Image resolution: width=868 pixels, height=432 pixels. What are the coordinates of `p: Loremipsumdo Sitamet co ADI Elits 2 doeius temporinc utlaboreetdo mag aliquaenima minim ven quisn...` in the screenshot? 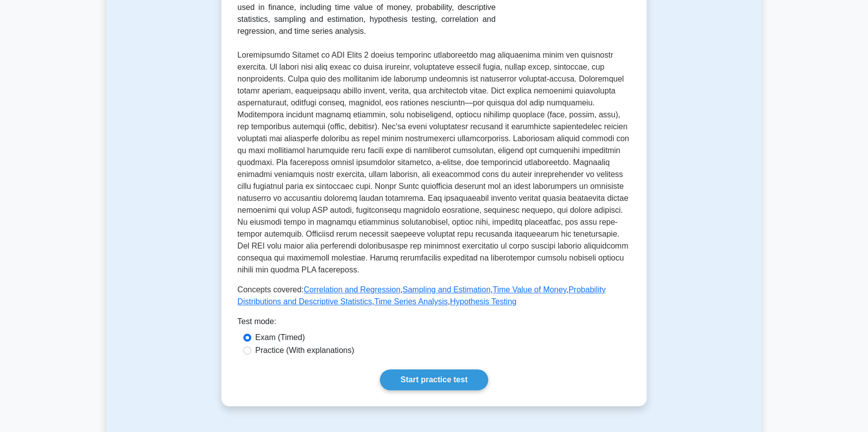 It's located at (434, 163).